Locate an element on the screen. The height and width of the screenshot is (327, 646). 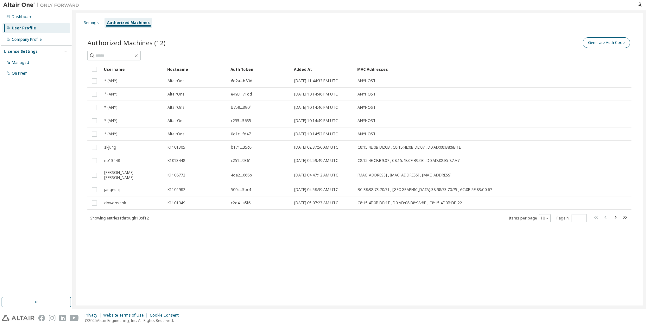
span: K1013448 is located at coordinates (176, 161).